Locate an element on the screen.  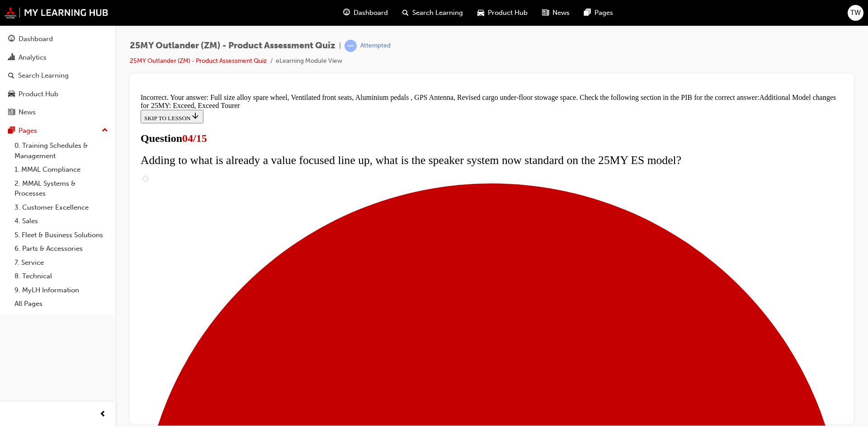
li: eLearning Module View is located at coordinates (309, 61).